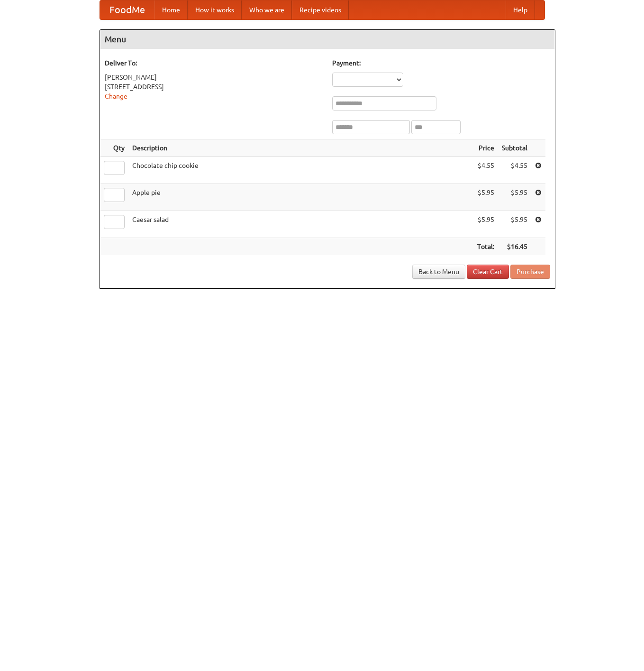 This screenshot has height=671, width=644. I want to click on button: Purchase, so click(531, 272).